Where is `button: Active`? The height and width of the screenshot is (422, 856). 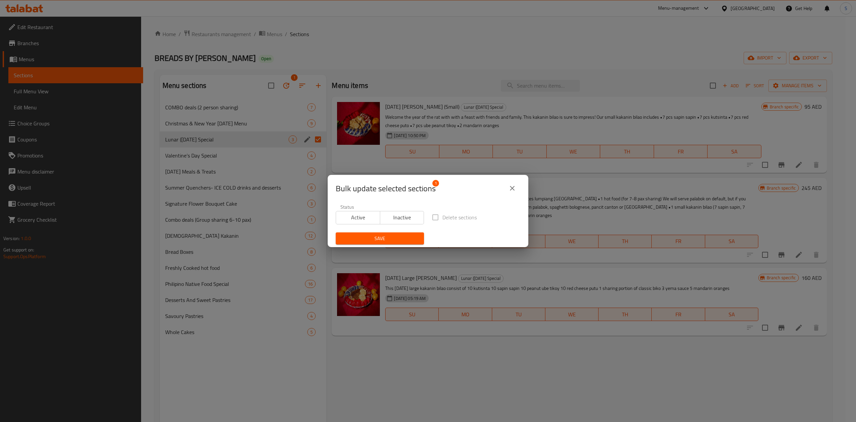 button: Active is located at coordinates (358, 218).